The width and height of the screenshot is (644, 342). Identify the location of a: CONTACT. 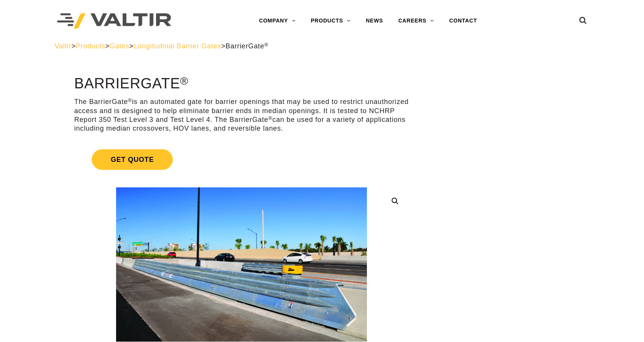
(463, 21).